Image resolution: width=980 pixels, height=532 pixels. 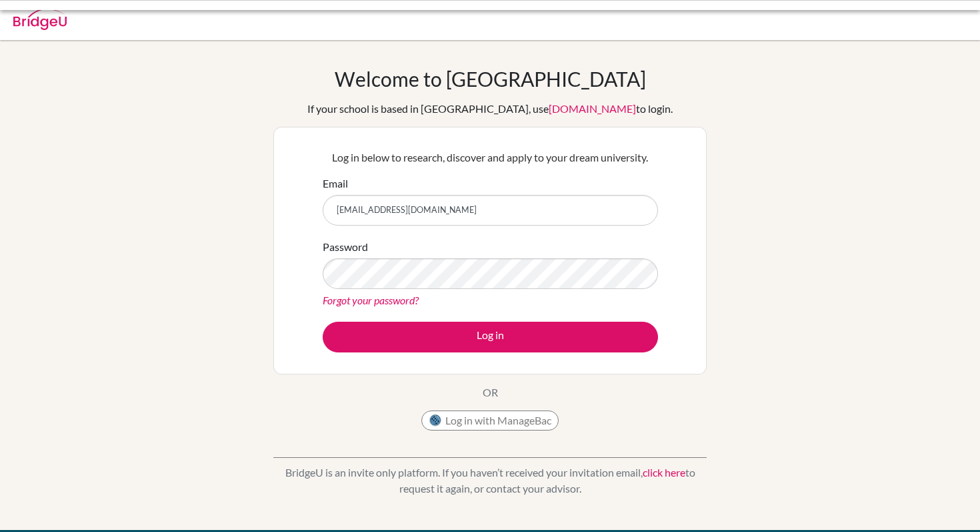 What do you see at coordinates (371, 299) in the screenshot?
I see `a: Forgot your password?` at bounding box center [371, 299].